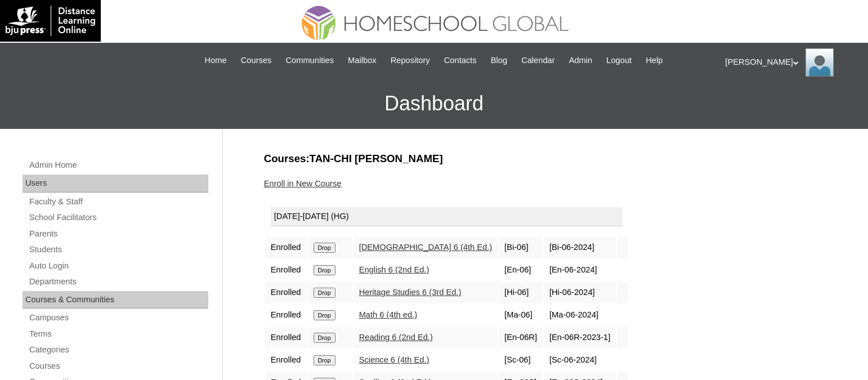 The image size is (868, 380). Describe the element at coordinates (396, 337) in the screenshot. I see `a: Reading 6 (2nd Ed.)` at that location.